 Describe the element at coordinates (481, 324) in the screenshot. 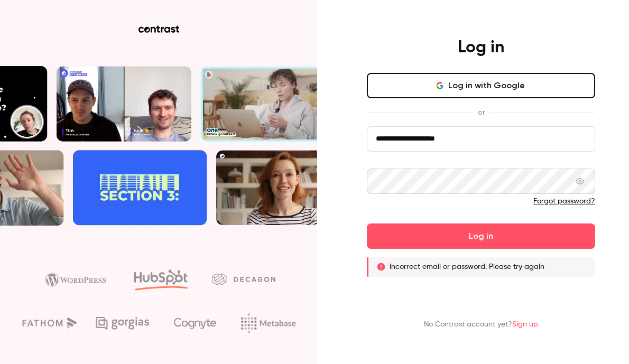

I see `p: No Contrast account yet?` at that location.